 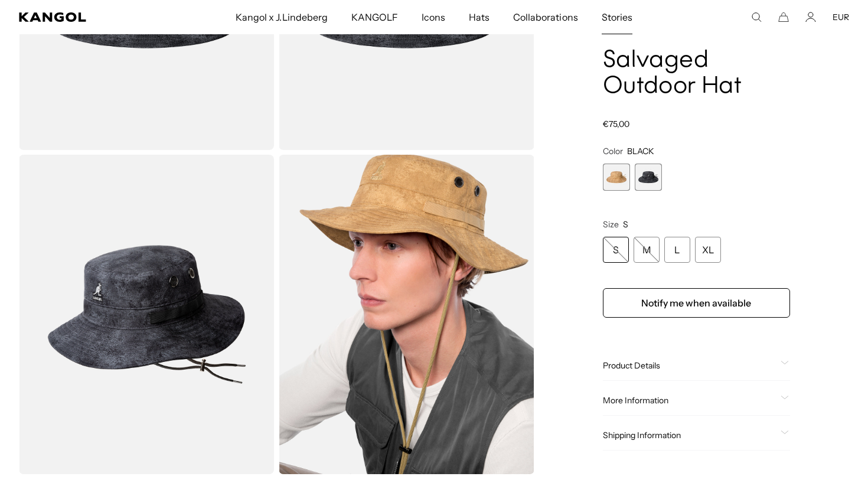 What do you see at coordinates (708, 250) in the screenshot?
I see `div: XL` at bounding box center [708, 250].